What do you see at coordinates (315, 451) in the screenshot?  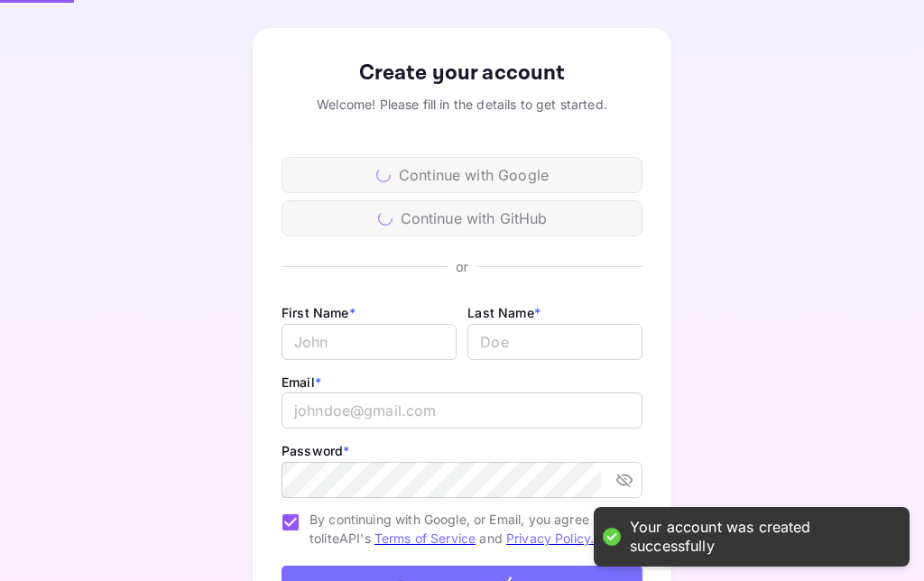 I see `label: Password` at bounding box center [315, 451].